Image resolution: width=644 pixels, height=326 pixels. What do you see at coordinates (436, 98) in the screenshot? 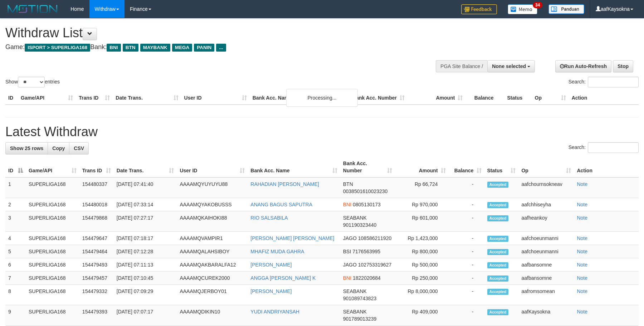
I see `th: Amount` at bounding box center [436, 98].